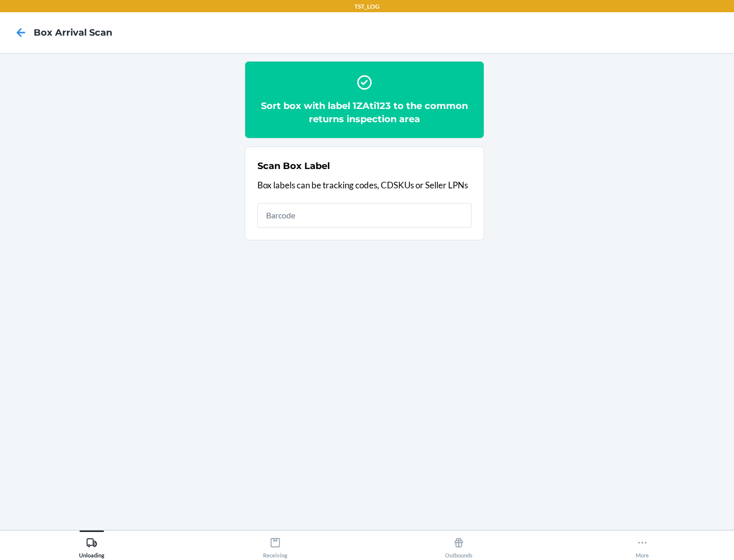 The image size is (734, 560). What do you see at coordinates (92, 546) in the screenshot?
I see `div: Unloading` at bounding box center [92, 546].